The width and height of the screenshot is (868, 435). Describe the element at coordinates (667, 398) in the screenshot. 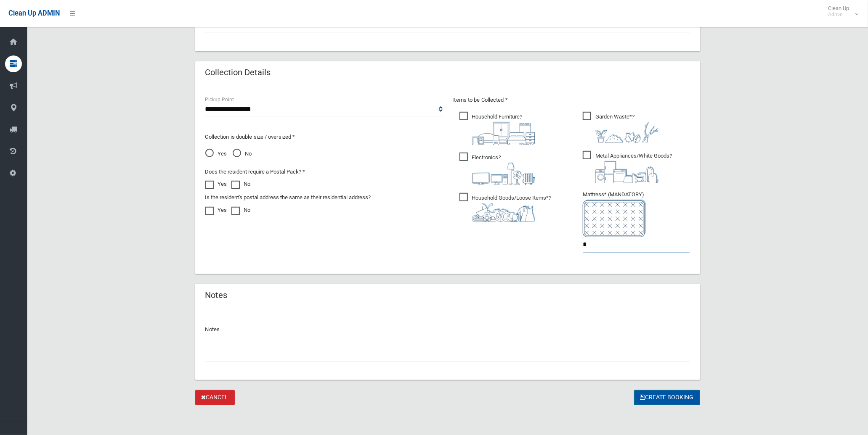

I see `button: Create Booking` at that location.